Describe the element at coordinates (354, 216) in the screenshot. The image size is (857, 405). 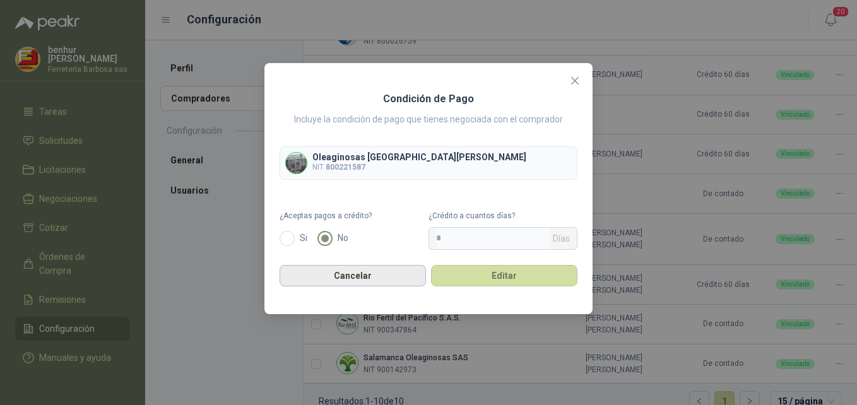
I see `label: ¿Aceptas pagos a crédito?` at that location.